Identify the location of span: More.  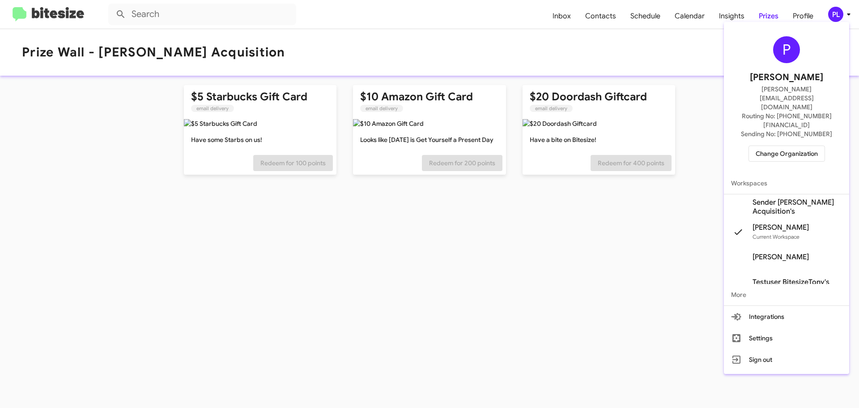
(787, 294).